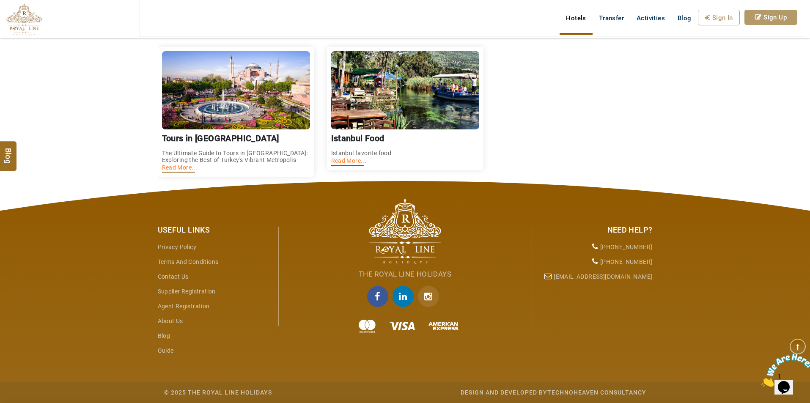 This screenshot has width=810, height=403. I want to click on img: Tours in Istanbul, so click(236, 90).